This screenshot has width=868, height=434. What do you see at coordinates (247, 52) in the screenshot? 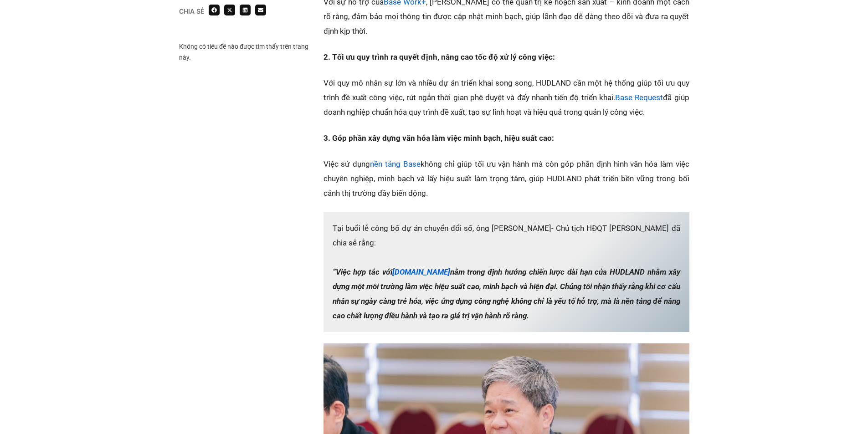
I see `div: Không có tiêu đề nào được tìm thấy trên trang này.` at bounding box center [247, 52].